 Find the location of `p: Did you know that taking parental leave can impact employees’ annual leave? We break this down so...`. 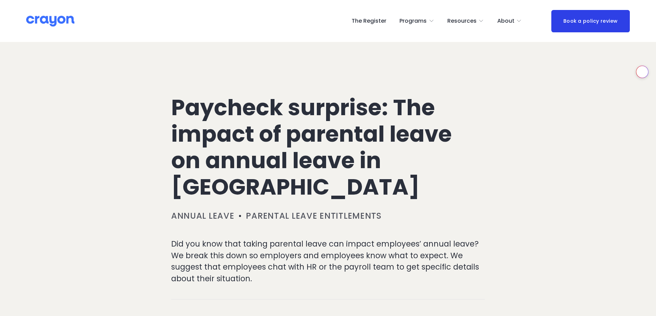

p: Did you know that taking parental leave can impact employees’ annual leave? We break this down so... is located at coordinates (328, 262).